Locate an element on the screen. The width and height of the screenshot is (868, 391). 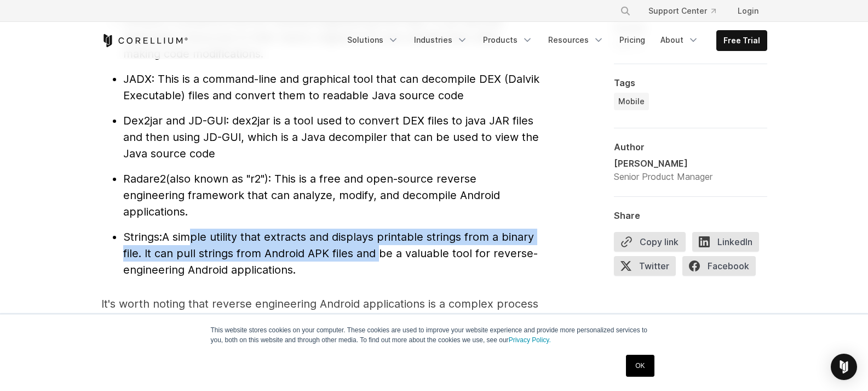
a: Free Trial is located at coordinates (741, 40).